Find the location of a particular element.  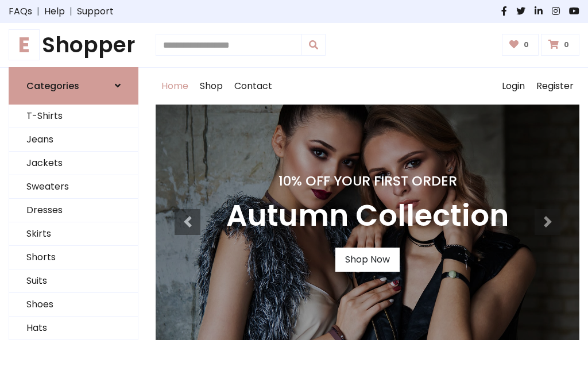

a: Shoes is located at coordinates (74, 304).